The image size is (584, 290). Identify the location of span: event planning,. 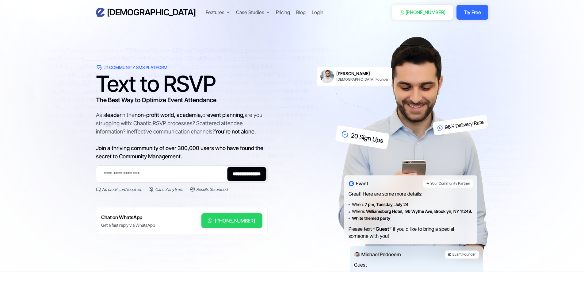
(226, 115).